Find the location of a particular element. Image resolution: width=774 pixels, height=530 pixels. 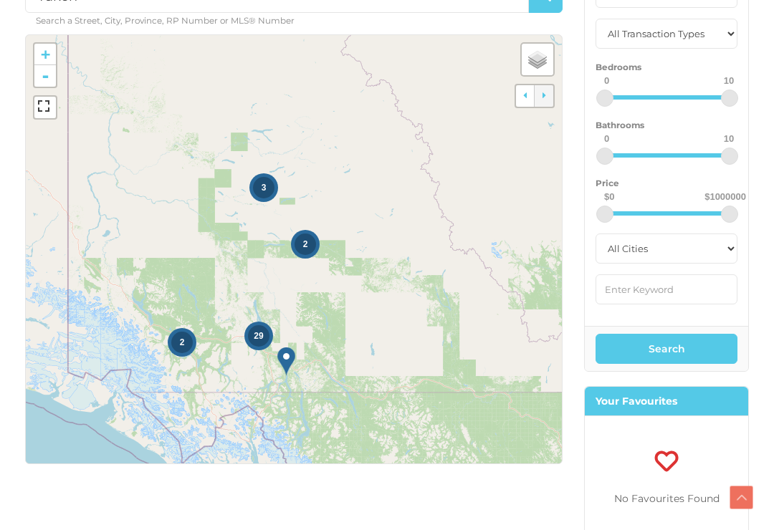

div: $1000000 is located at coordinates (725, 196).